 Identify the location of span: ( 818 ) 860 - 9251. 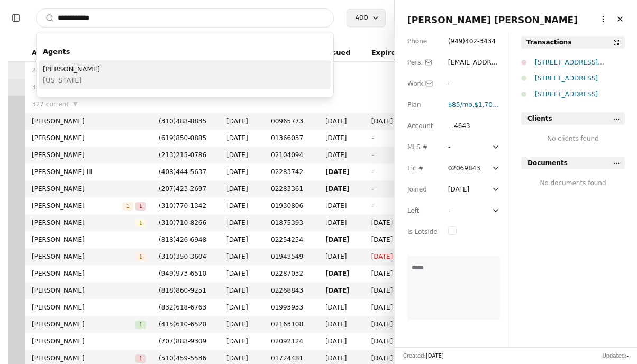
(182, 290).